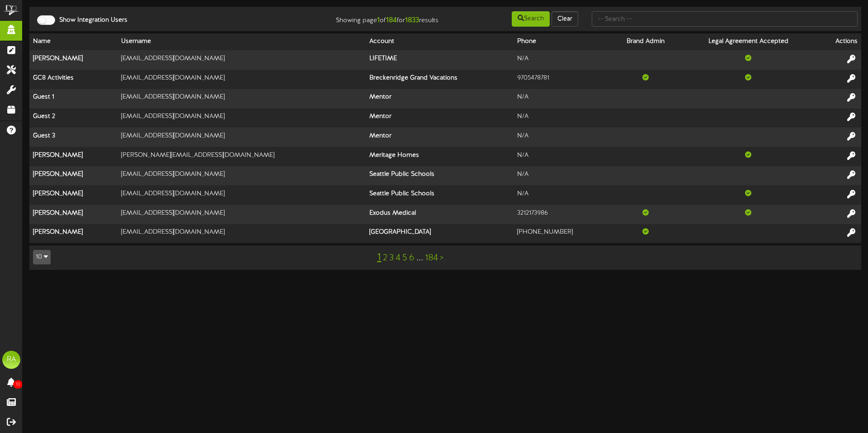 The height and width of the screenshot is (433, 868). Describe the element at coordinates (412, 20) in the screenshot. I see `strong: 1833` at that location.